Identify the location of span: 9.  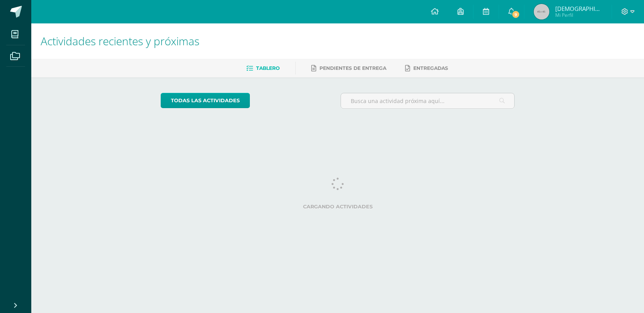
(515, 14).